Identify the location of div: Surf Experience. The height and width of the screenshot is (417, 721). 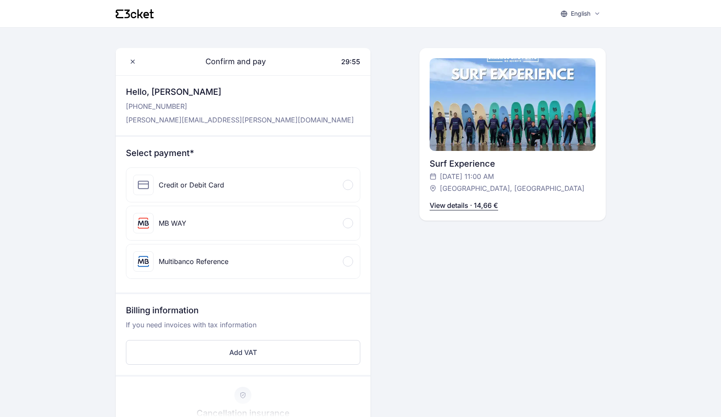
(513, 164).